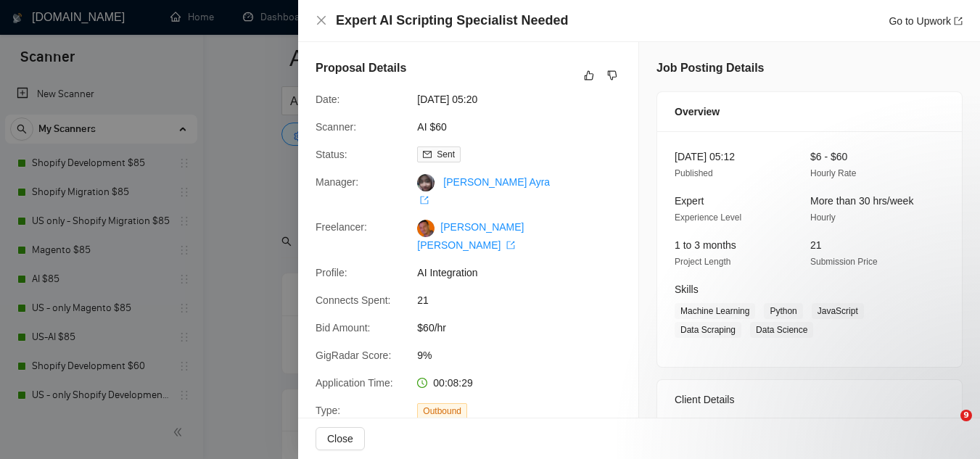  I want to click on span: Freelancer:, so click(341, 227).